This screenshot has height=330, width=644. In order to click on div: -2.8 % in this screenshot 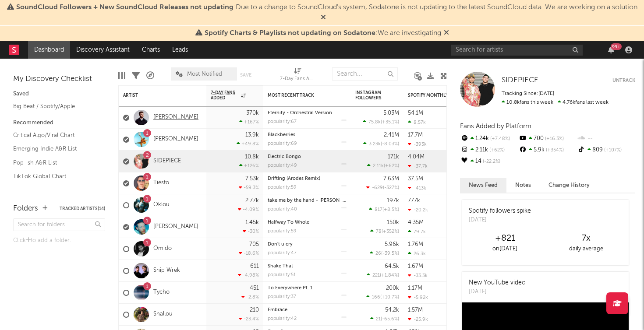, I will do `click(250, 297)`.